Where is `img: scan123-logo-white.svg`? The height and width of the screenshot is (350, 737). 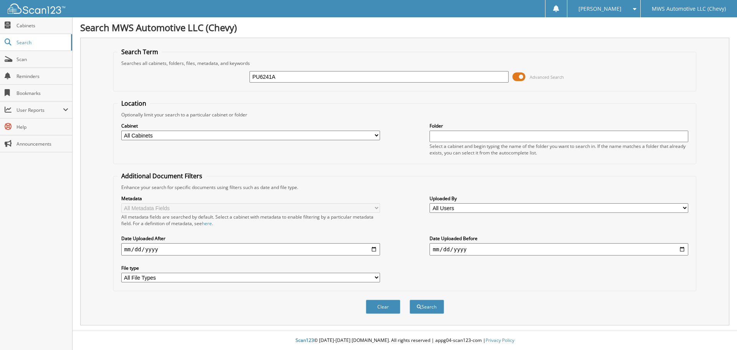
img: scan123-logo-white.svg is located at coordinates (36, 8).